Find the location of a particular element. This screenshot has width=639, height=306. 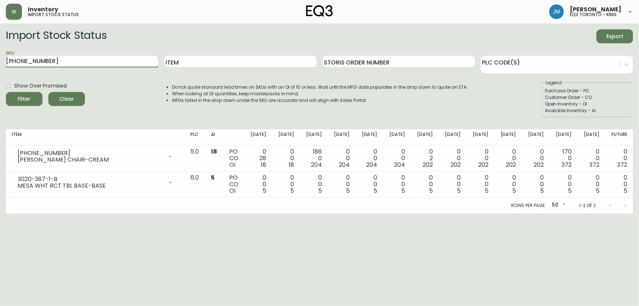

th: AI is located at coordinates (214, 137).